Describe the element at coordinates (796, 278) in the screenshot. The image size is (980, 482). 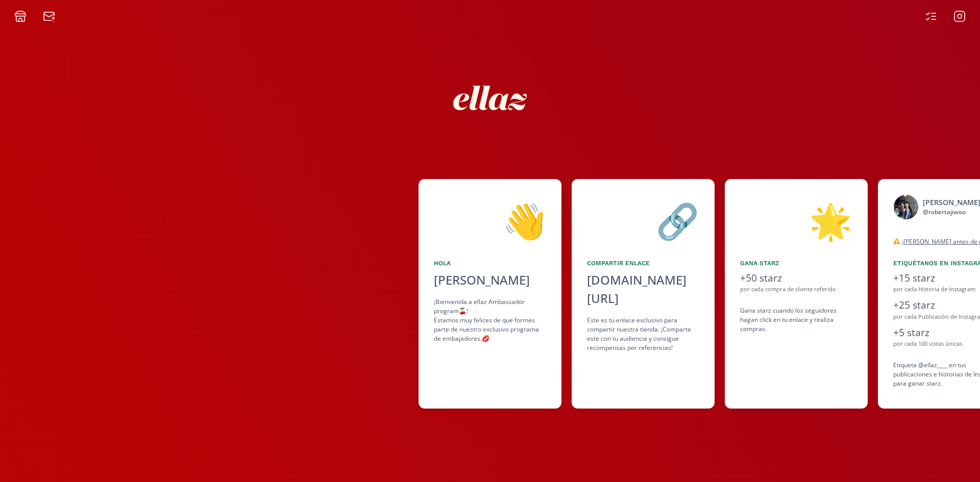
I see `div: +50 starz` at that location.